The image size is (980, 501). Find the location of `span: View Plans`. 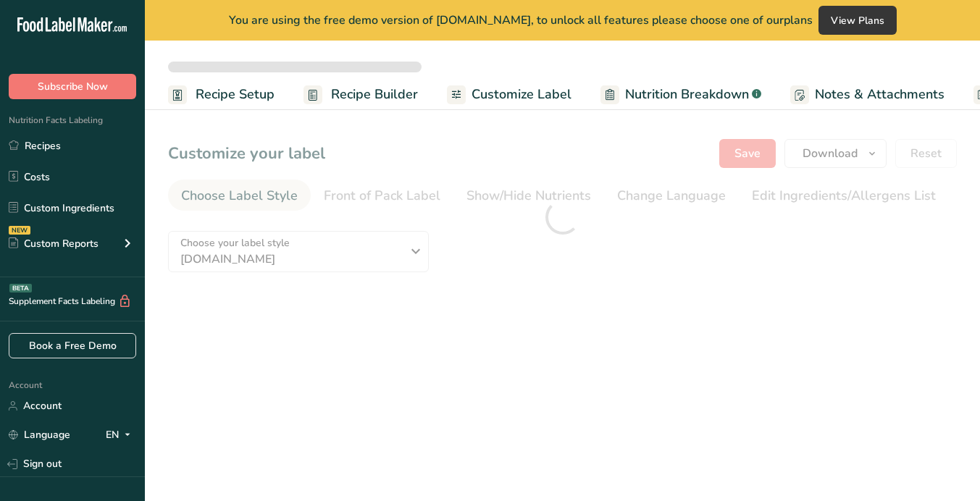

span: View Plans is located at coordinates (858, 21).